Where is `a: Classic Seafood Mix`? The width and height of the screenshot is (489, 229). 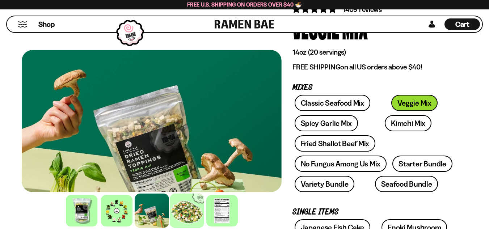
a: Classic Seafood Mix is located at coordinates (332, 103).